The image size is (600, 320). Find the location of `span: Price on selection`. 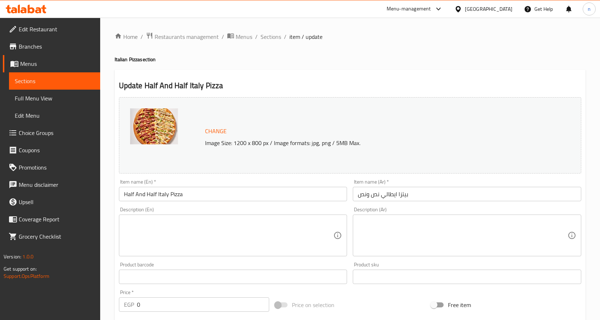

span: Price on selection is located at coordinates (313, 305).